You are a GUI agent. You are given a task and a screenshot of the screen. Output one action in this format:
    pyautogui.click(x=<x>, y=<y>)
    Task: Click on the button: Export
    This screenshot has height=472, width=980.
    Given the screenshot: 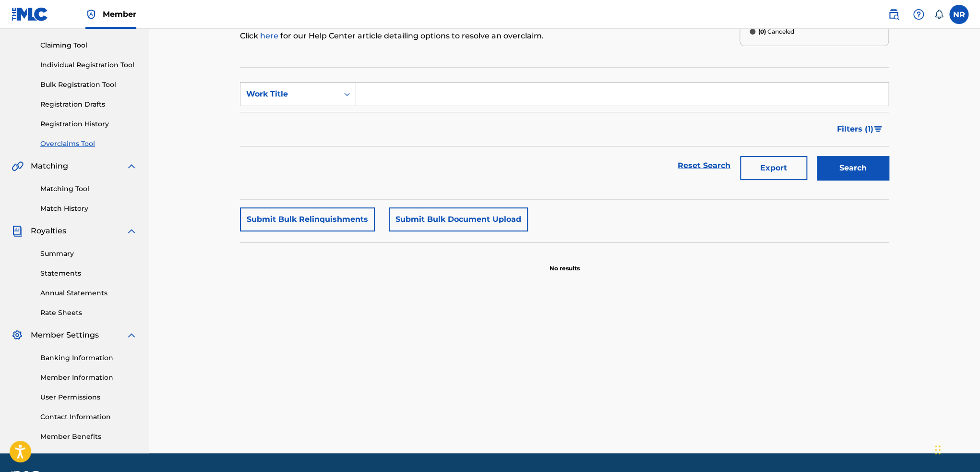 What is the action you would take?
    pyautogui.click(x=773, y=168)
    